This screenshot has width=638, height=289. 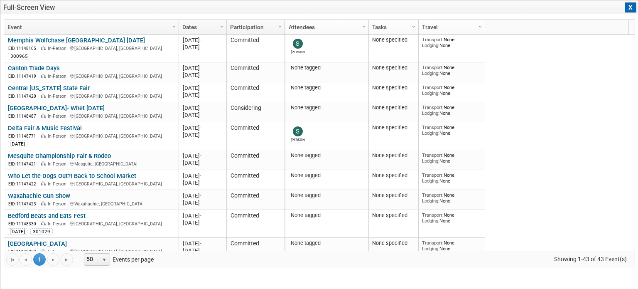 What do you see at coordinates (24, 48) in the screenshot?
I see `span: EID: 11148105` at bounding box center [24, 48].